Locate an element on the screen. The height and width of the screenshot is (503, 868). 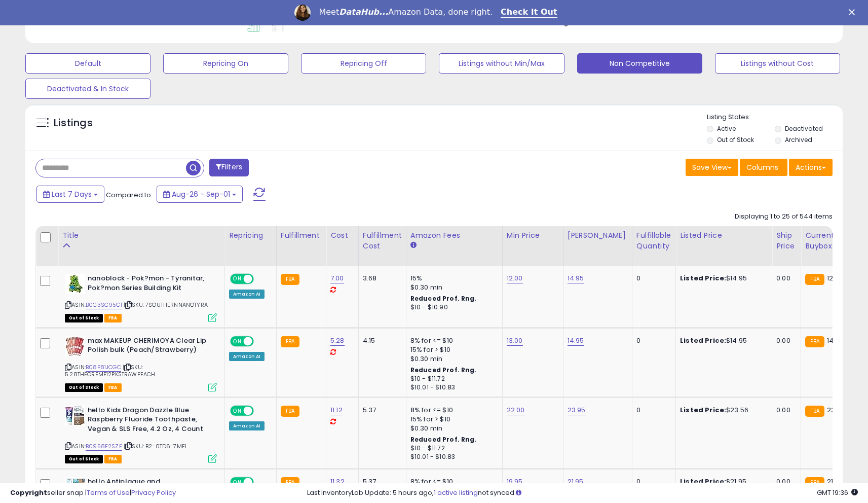
a: Check It Out is located at coordinates (529, 12).